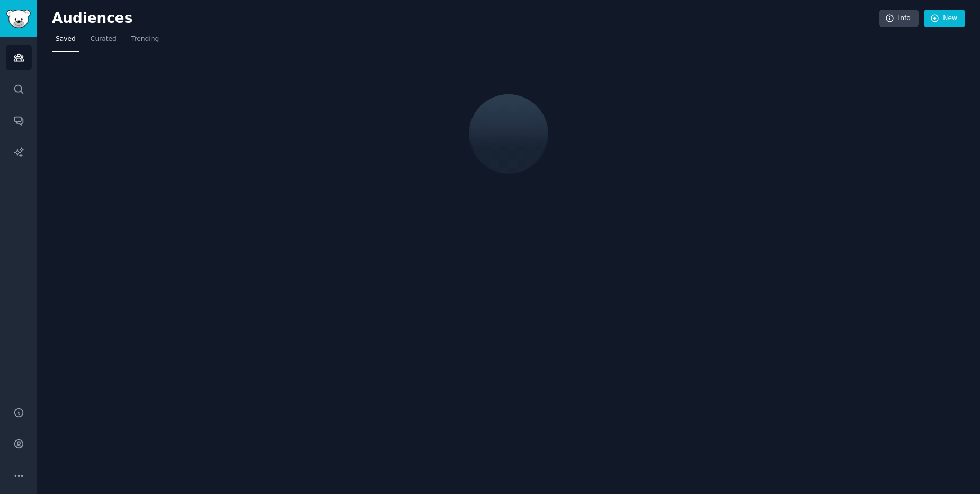 The width and height of the screenshot is (980, 494). I want to click on a: Curated, so click(103, 42).